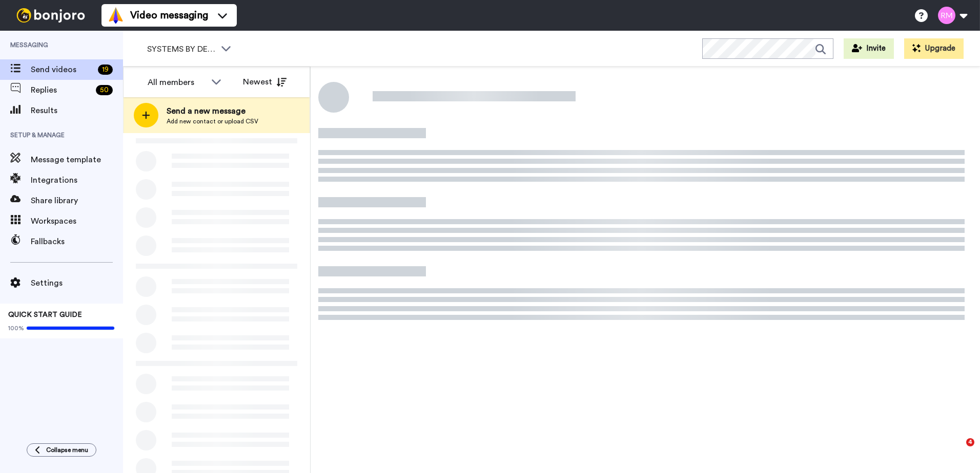 Image resolution: width=980 pixels, height=473 pixels. What do you see at coordinates (67, 450) in the screenshot?
I see `span: Collapse menu` at bounding box center [67, 450].